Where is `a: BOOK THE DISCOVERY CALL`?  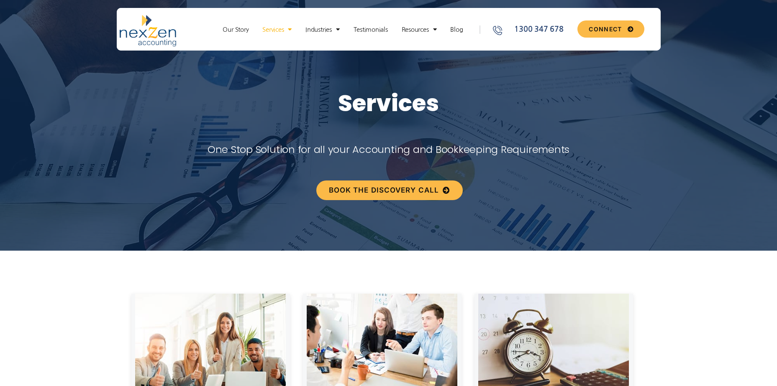
a: BOOK THE DISCOVERY CALL is located at coordinates (389, 190).